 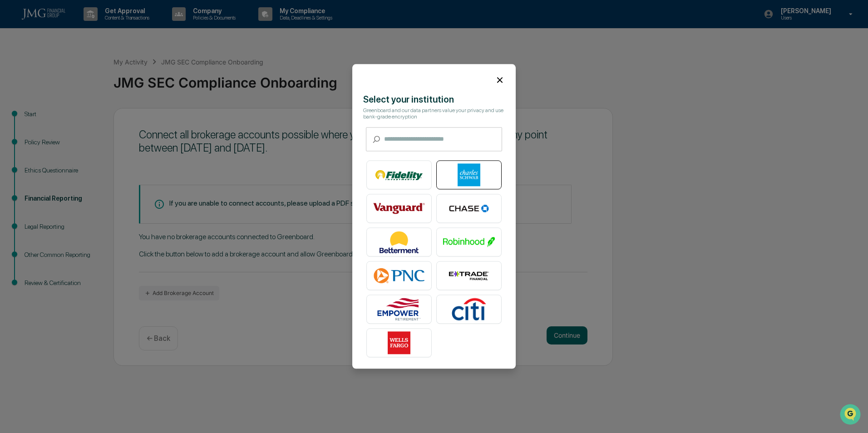 I want to click on img: E*TRADE, so click(x=469, y=276).